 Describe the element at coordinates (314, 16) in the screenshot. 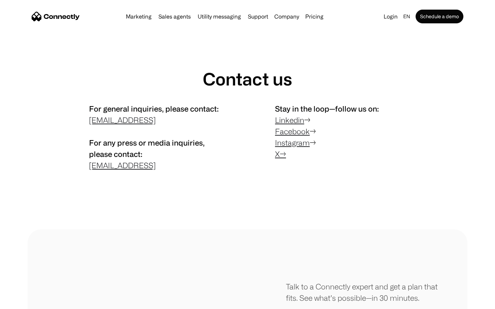

I see `a: Pricing` at that location.